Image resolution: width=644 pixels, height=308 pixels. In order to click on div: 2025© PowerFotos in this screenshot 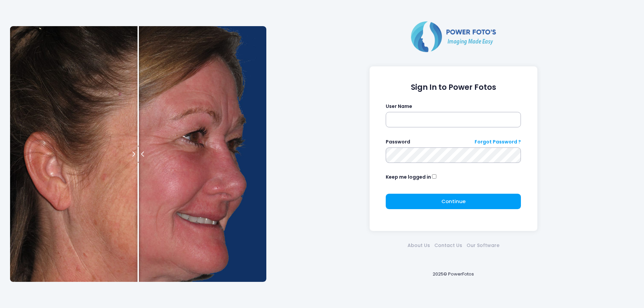, I will do `click(453, 273)`.